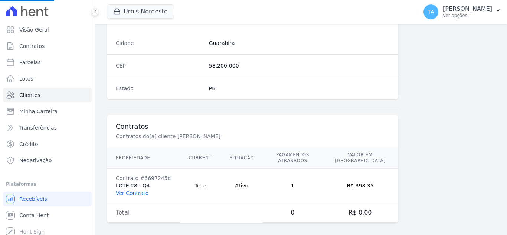  Describe the element at coordinates (47, 215) in the screenshot. I see `a: Conta Hent` at that location.